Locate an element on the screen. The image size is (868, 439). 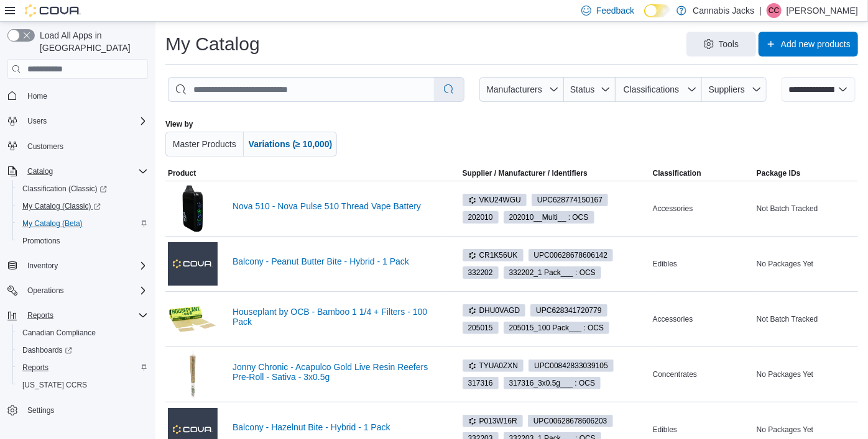
span: Tools is located at coordinates (729, 44).